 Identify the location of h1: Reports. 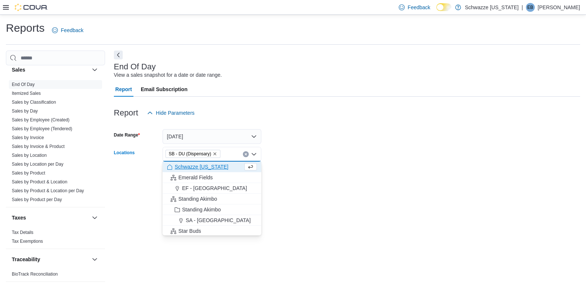
(25, 28).